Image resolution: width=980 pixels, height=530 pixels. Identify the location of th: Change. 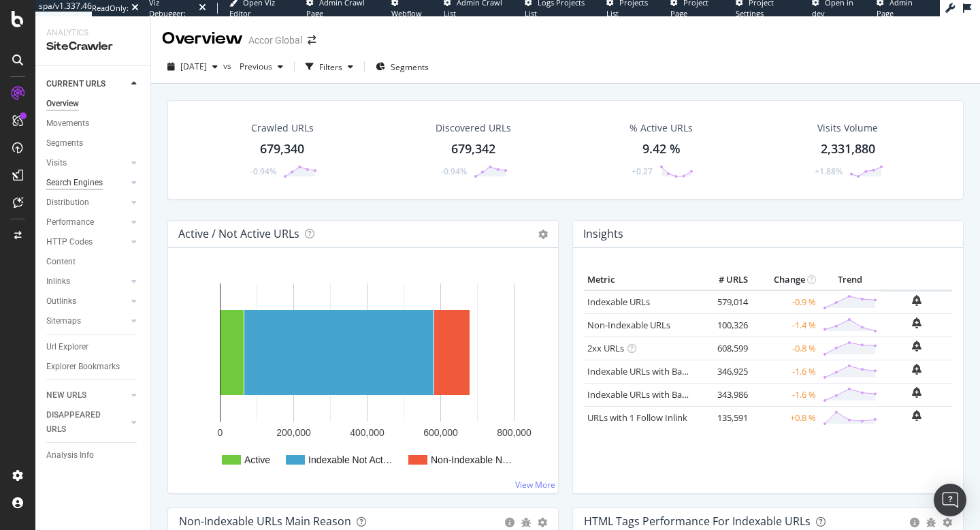
(786, 280).